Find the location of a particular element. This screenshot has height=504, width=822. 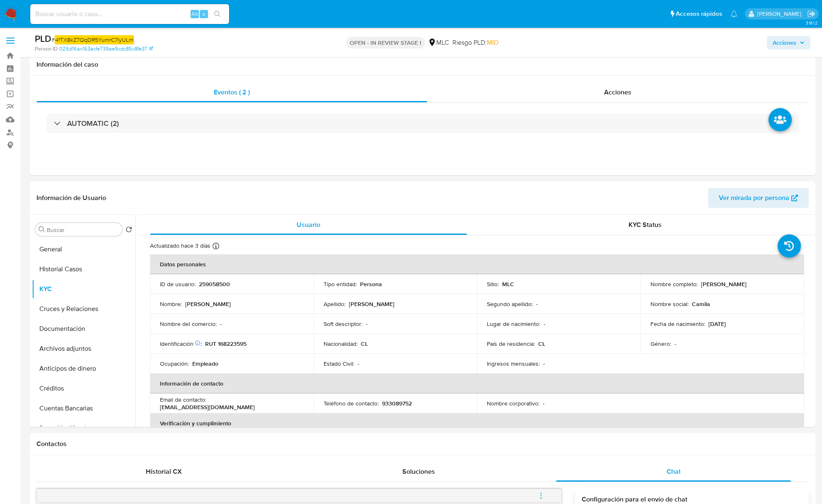

em: 4fTX8kZ7QqDR5YumrC7lyULm is located at coordinates (94, 40).